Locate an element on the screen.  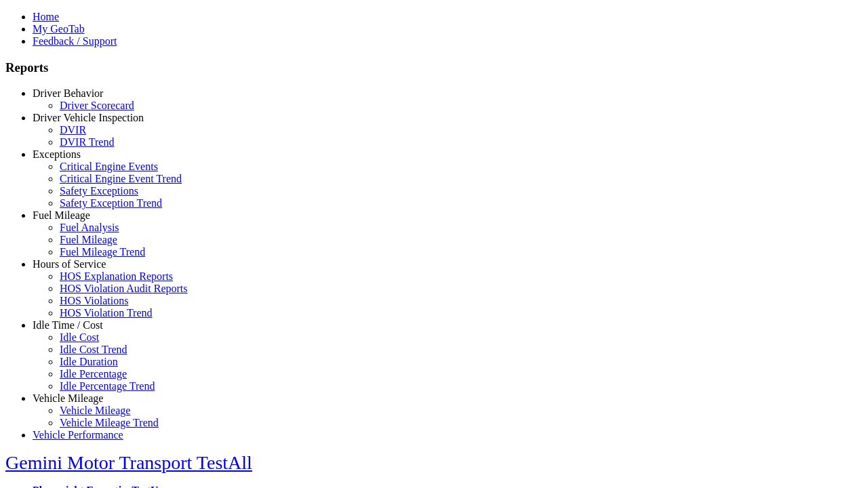
a: Home is located at coordinates (46, 16).